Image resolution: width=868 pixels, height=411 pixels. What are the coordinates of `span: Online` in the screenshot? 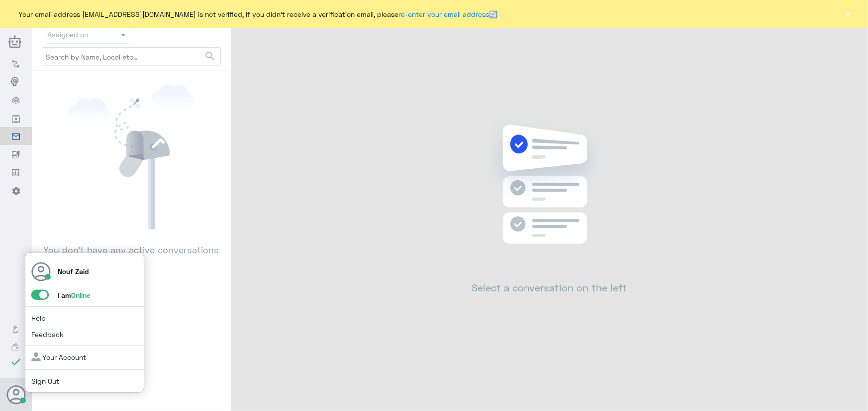 It's located at (81, 295).